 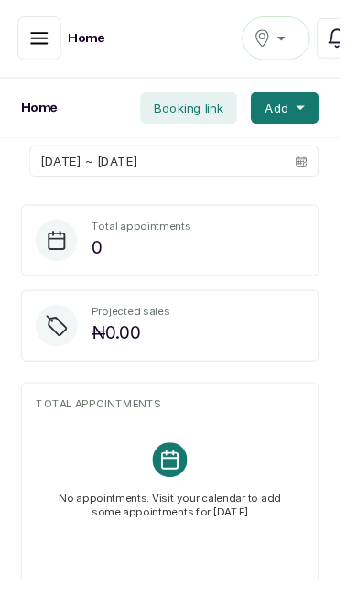 I want to click on p: Projected sales, so click(x=137, y=327).